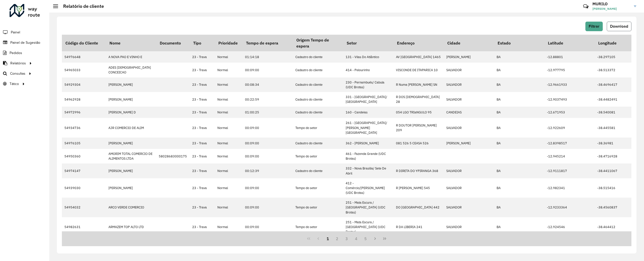 The height and width of the screenshot is (261, 644). I want to click on td: 230 - Pernambués/ Cabula (UDC Brotas), so click(368, 85).